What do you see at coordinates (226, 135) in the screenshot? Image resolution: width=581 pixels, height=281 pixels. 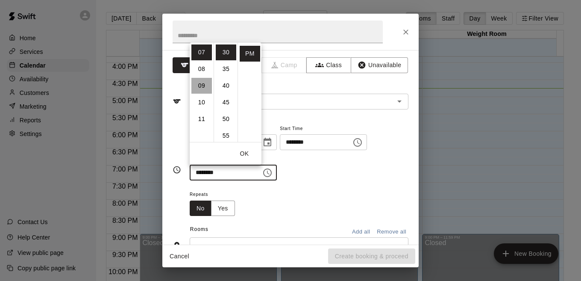 I see `li: 55 minutes` at bounding box center [226, 135].